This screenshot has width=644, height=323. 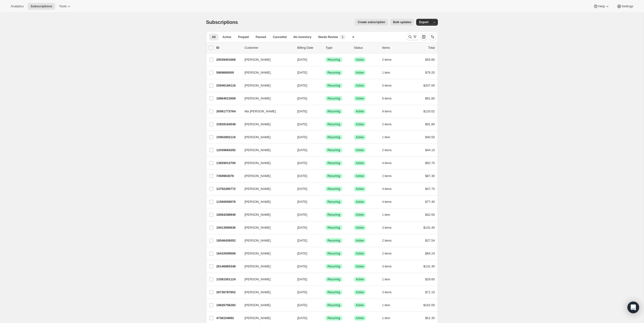 What do you see at coordinates (389, 112) in the screenshot?
I see `button: 9 items` at bounding box center [389, 112].